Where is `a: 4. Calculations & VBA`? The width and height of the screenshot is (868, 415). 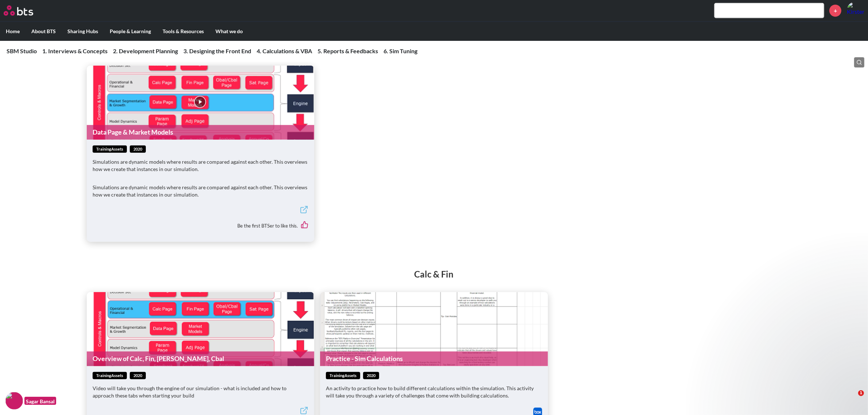 a: 4. Calculations & VBA is located at coordinates (284, 51).